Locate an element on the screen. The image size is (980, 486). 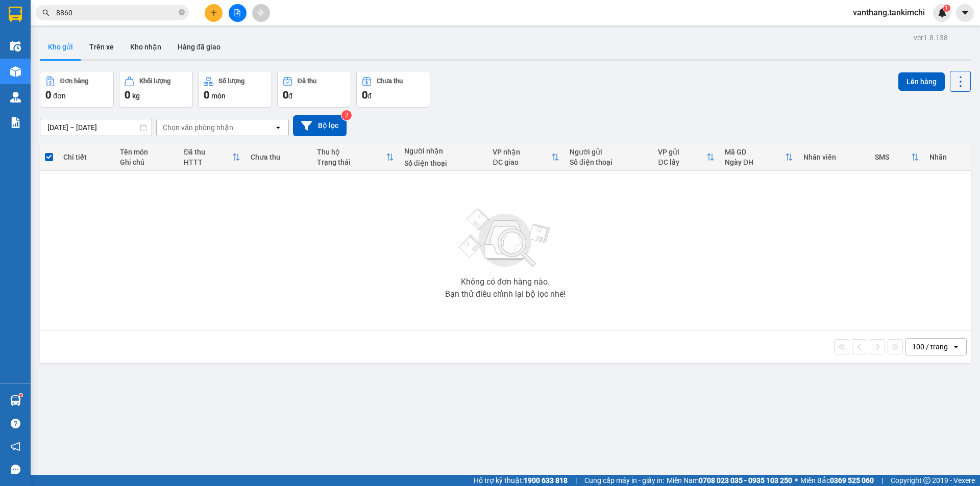
img: logo-vxr is located at coordinates (15, 14).